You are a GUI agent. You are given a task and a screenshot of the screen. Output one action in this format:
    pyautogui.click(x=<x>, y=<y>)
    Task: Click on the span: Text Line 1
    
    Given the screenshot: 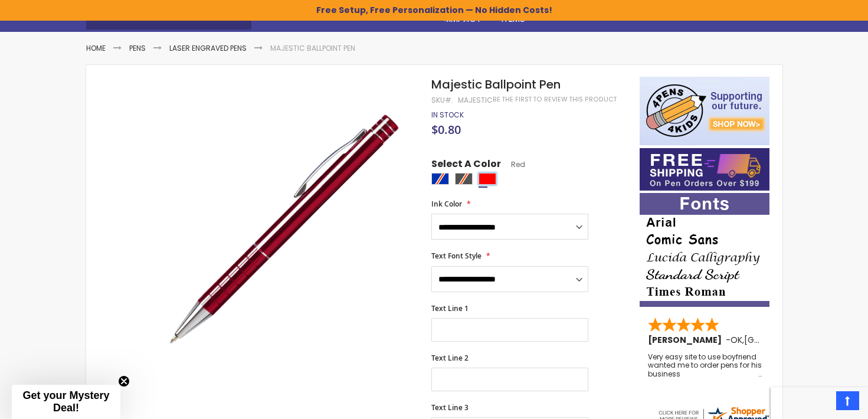 What is the action you would take?
    pyautogui.click(x=449, y=308)
    